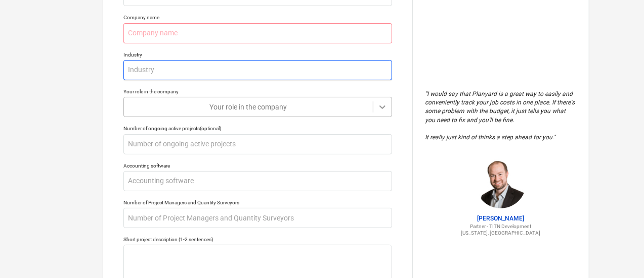  Describe the element at coordinates (258, 203) in the screenshot. I see `div: Number of Project Managers and Quantity Surveyors` at that location.